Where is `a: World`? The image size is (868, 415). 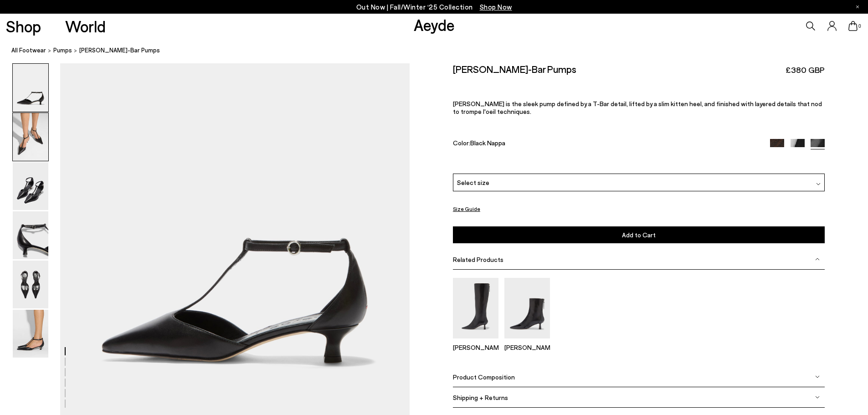
a: World is located at coordinates (85, 26).